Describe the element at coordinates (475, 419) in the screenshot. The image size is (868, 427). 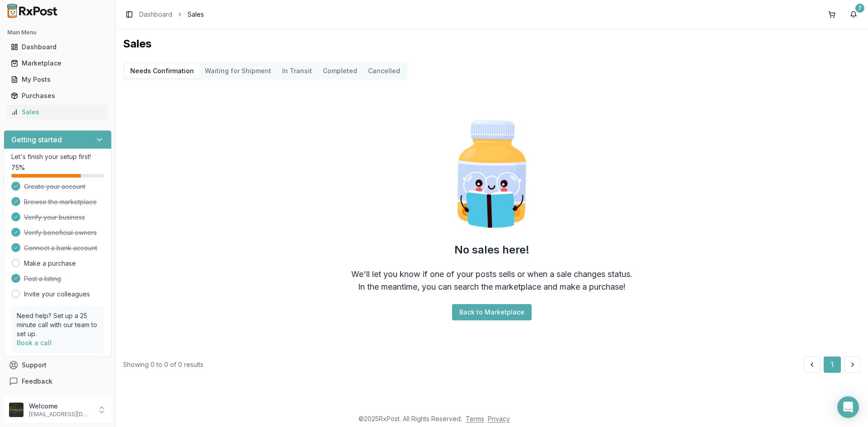
I see `a: Terms` at that location.